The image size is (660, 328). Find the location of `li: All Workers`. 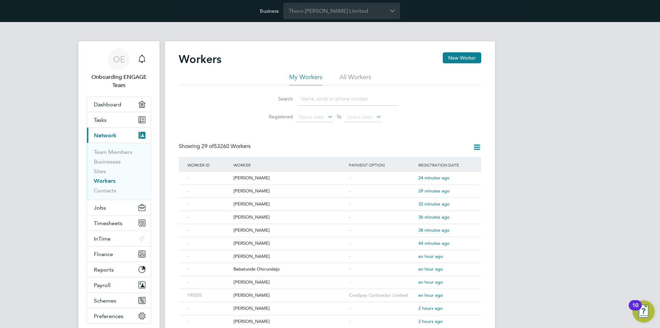

li: All Workers is located at coordinates (356, 79).